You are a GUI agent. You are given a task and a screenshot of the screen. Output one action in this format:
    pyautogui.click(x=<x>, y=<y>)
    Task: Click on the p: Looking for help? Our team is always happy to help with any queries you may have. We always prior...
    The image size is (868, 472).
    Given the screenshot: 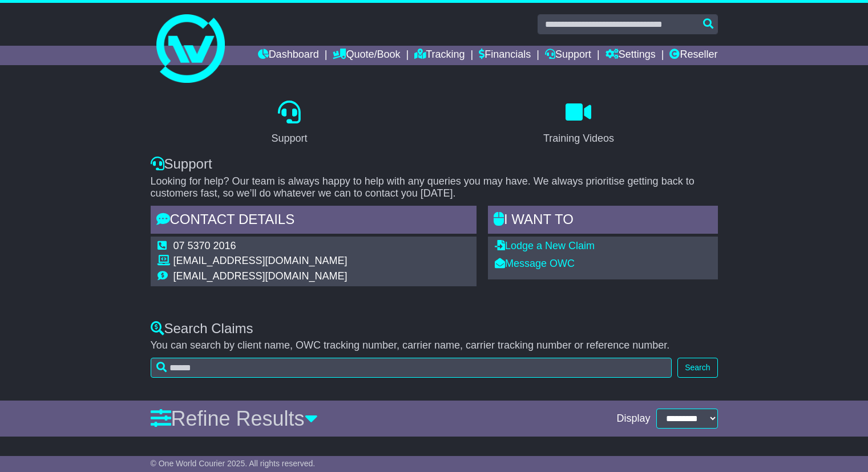 What is the action you would take?
    pyautogui.click(x=434, y=187)
    